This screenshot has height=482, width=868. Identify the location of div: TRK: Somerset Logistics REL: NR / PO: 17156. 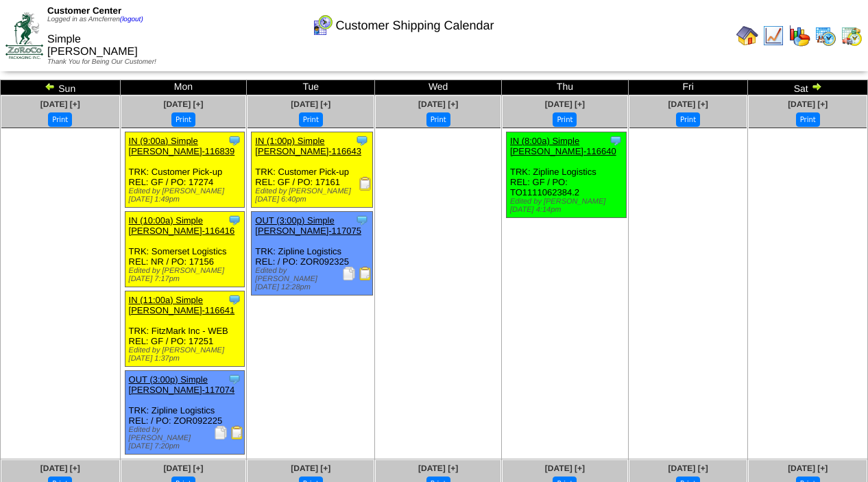
(184, 249).